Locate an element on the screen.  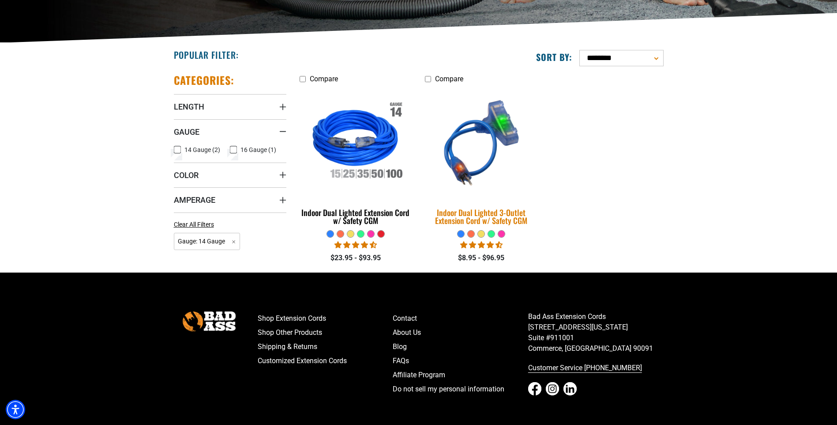
a: Contact is located at coordinates (460, 318).